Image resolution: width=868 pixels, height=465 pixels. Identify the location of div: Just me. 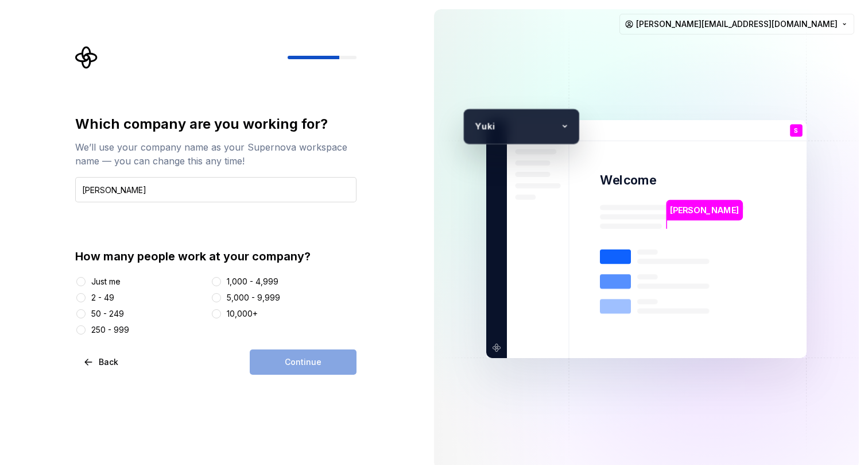
(106, 281).